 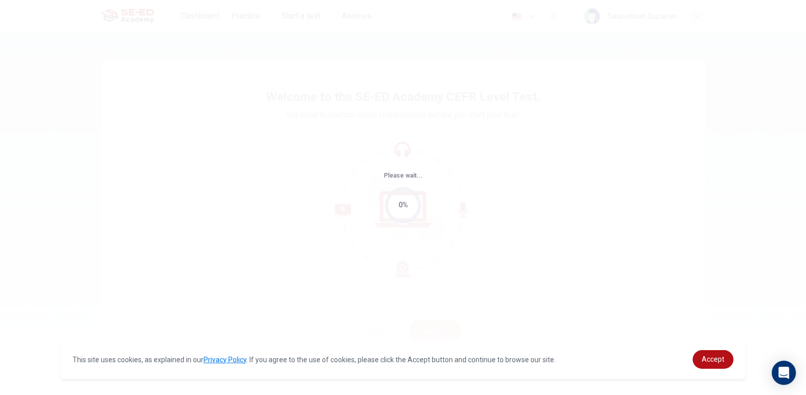 What do you see at coordinates (225, 359) in the screenshot?
I see `a: Privacy Policy` at bounding box center [225, 359].